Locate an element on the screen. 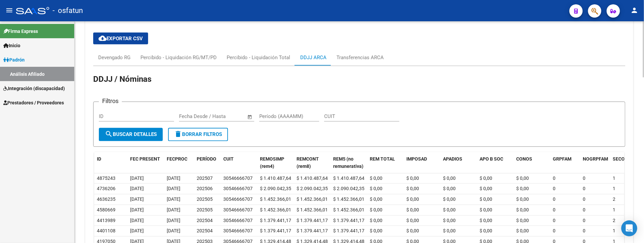 The image size is (644, 243). span: IMPOSAD is located at coordinates (417, 159).